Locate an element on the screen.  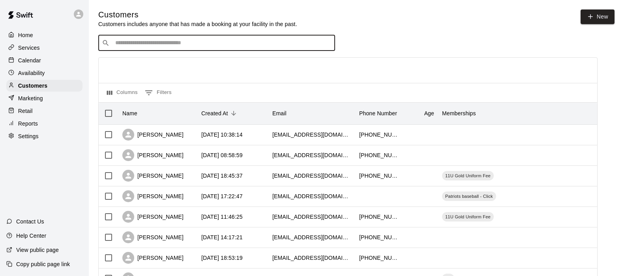
div: 2025-08-09 10:38:14 is located at coordinates (222, 135).